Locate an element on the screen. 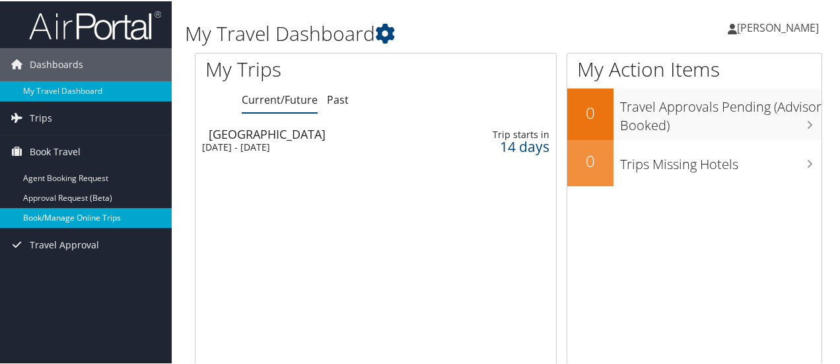 This screenshot has width=840, height=364. h3: Travel Approvals Pending (Advisor Booked) is located at coordinates (721, 112).